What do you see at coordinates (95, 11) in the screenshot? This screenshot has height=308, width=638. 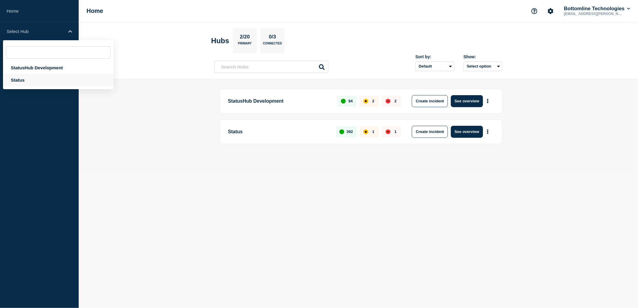 I see `h1: Home` at bounding box center [95, 11].